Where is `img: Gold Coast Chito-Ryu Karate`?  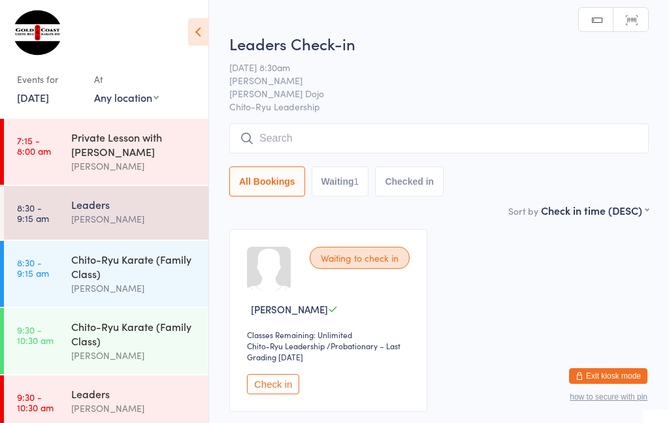 img: Gold Coast Chito-Ryu Karate is located at coordinates (37, 33).